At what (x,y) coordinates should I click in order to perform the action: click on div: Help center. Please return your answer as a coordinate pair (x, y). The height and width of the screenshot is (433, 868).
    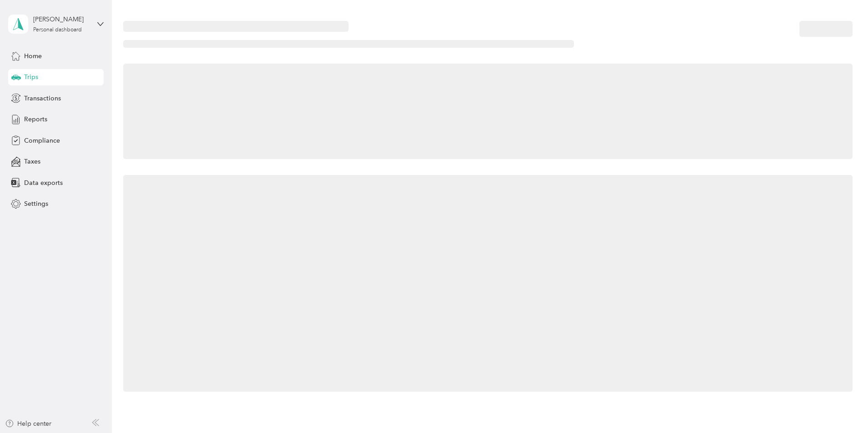
    Looking at the image, I should click on (28, 423).